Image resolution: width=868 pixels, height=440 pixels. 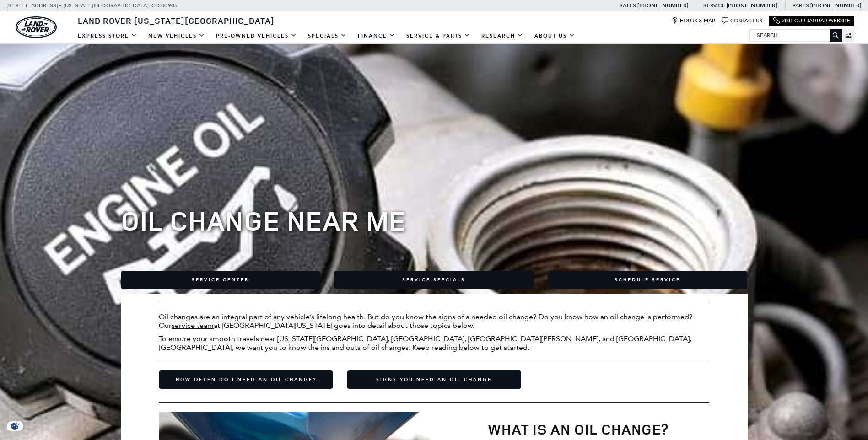 I want to click on a: Research, so click(x=502, y=36).